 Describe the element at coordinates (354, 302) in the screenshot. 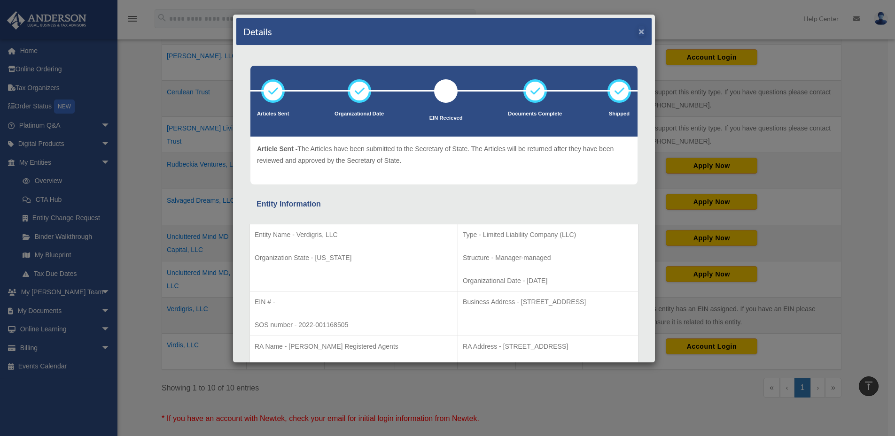

I see `p: EIN # -` at that location.